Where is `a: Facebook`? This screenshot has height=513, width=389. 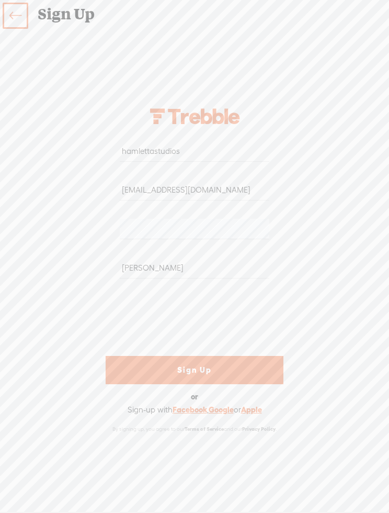 a: Facebook is located at coordinates (190, 409).